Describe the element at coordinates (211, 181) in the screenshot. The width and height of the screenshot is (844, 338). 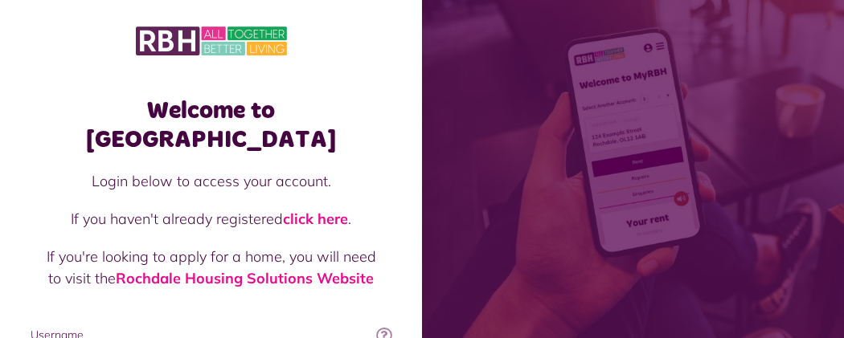
I see `p: Login below to access your account.` at that location.